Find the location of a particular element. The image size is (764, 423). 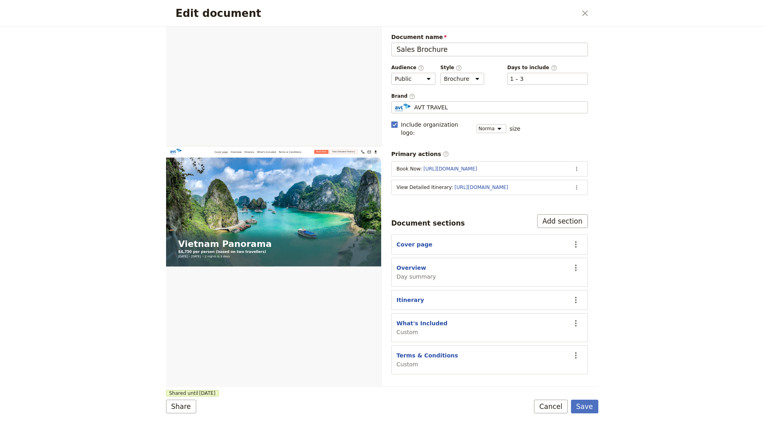

button: Cancel is located at coordinates (551, 407).